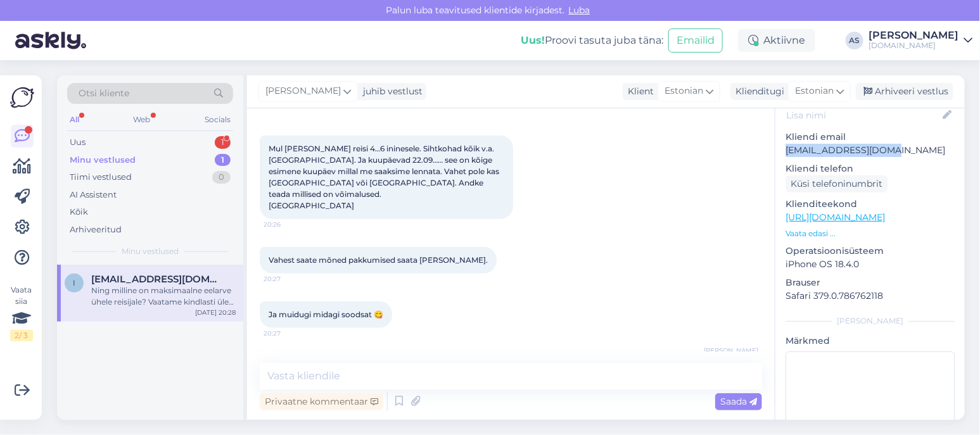  Describe the element at coordinates (905, 91) in the screenshot. I see `div: Arhiveeri vestlus` at that location.